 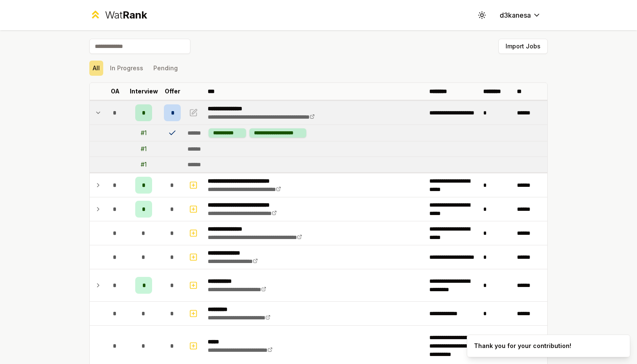 What do you see at coordinates (520, 15) in the screenshot?
I see `button: d3kanesa` at bounding box center [520, 15].